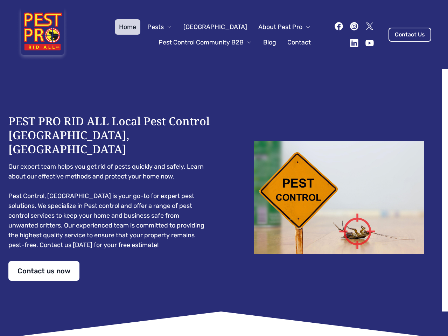 This screenshot has width=448, height=336. Describe the element at coordinates (269, 42) in the screenshot. I see `a: Blog` at that location.